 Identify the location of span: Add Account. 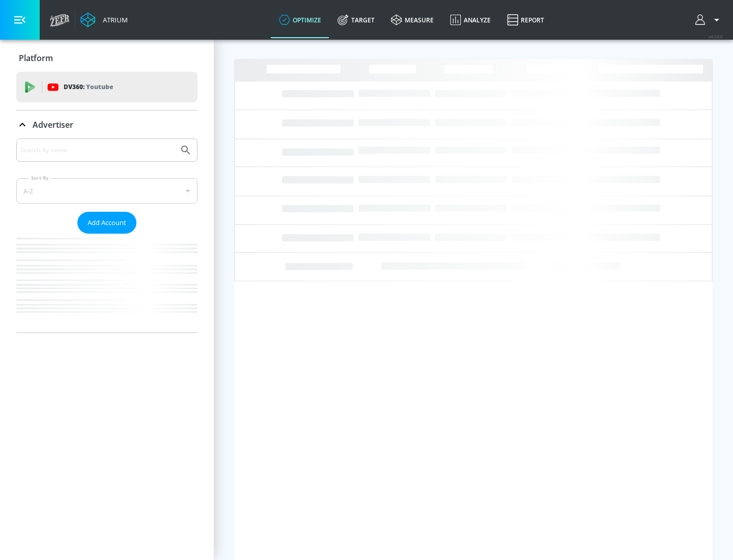
(107, 222).